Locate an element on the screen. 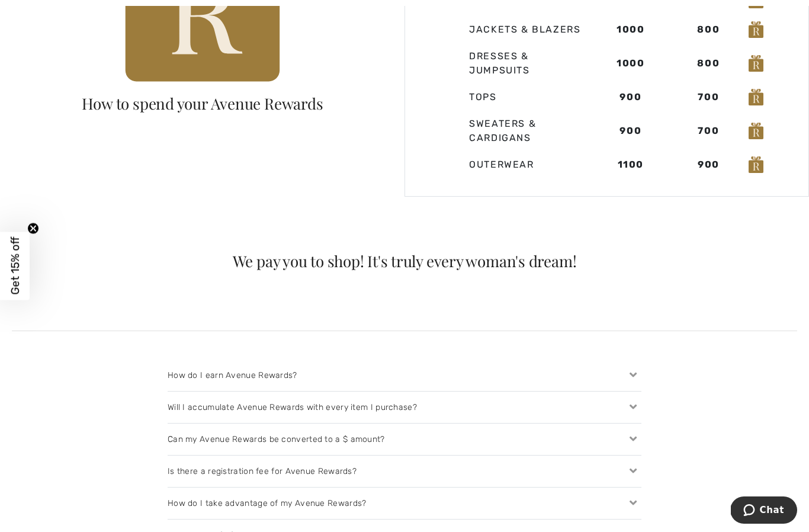 The width and height of the screenshot is (809, 532). td: Tops is located at coordinates (516, 97).